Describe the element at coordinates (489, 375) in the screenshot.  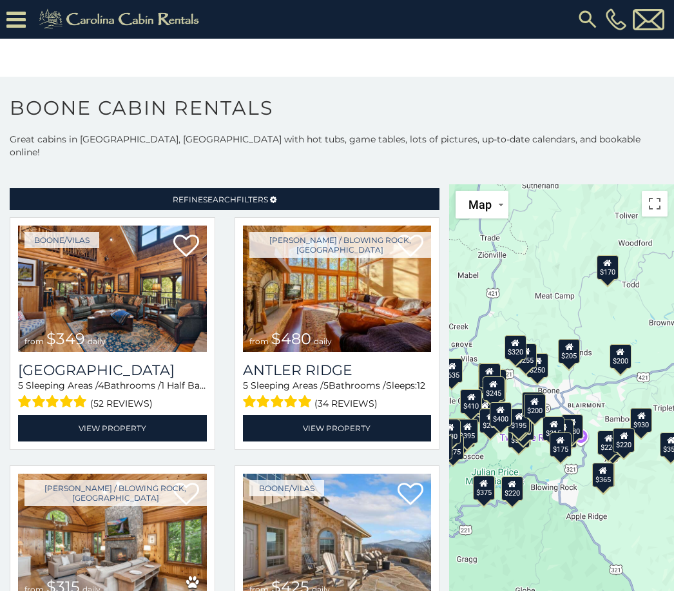
I see `div: $565` at that location.